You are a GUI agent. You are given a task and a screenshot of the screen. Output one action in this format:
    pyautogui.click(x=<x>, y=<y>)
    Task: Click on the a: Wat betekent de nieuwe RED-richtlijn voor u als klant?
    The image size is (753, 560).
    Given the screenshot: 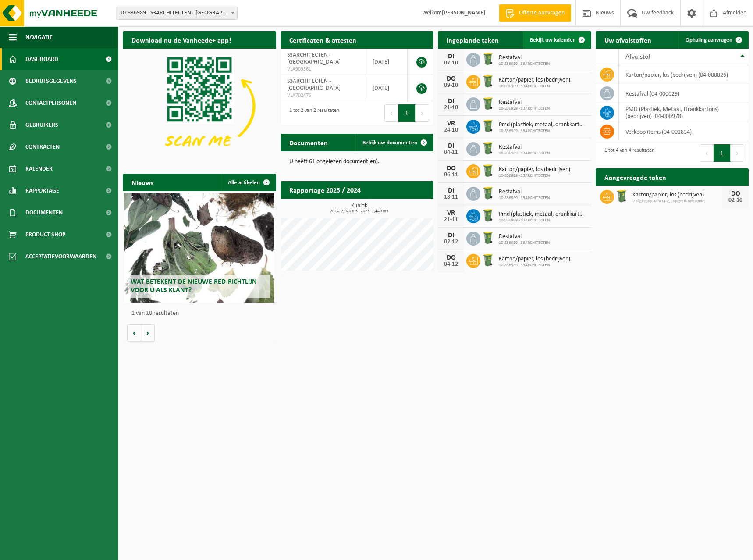 What is the action you would take?
    pyautogui.click(x=199, y=248)
    